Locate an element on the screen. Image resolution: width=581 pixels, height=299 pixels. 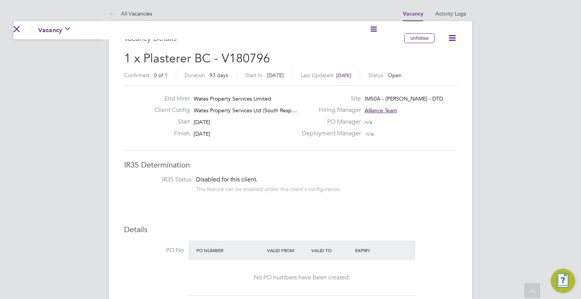
label: Site is located at coordinates (329, 99).